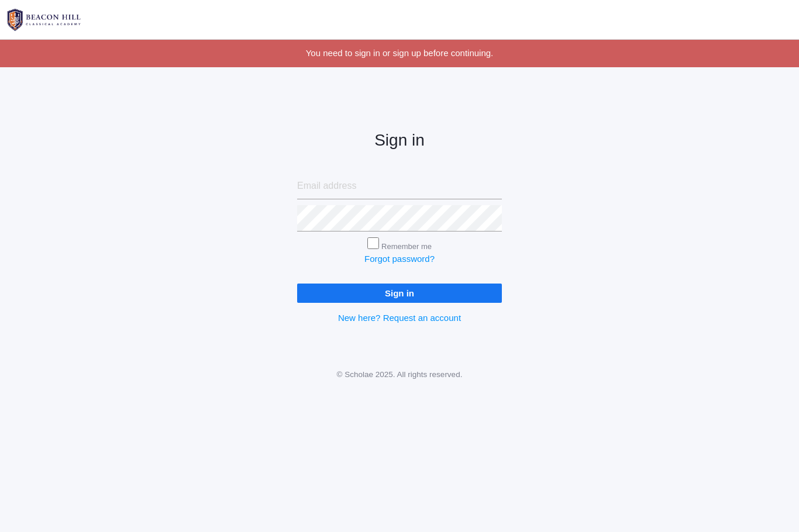 The width and height of the screenshot is (799, 532). What do you see at coordinates (400, 293) in the screenshot?
I see `input: Sign in` at bounding box center [400, 293].